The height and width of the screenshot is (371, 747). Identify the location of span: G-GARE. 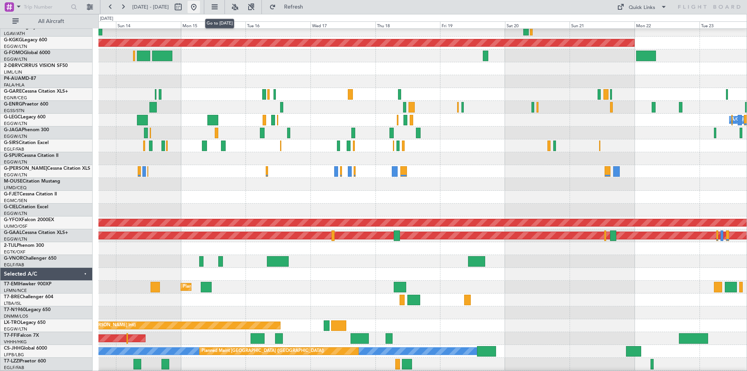
(13, 91).